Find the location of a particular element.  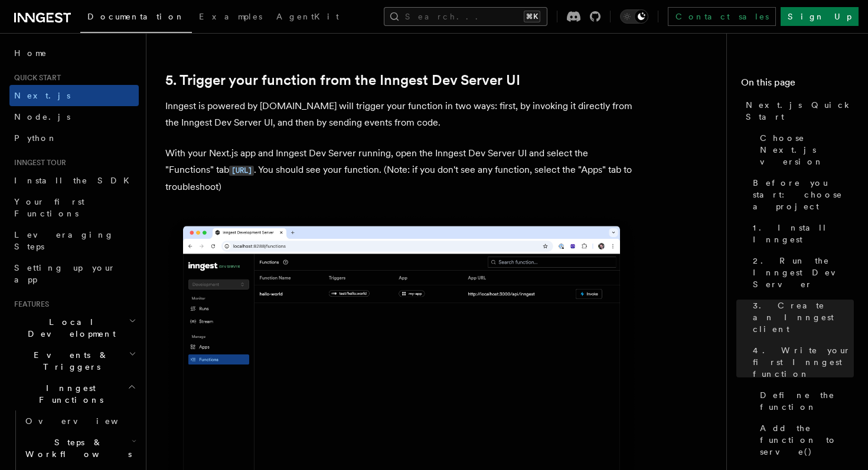

a: 4. Write your first Inngest function is located at coordinates (800, 362).